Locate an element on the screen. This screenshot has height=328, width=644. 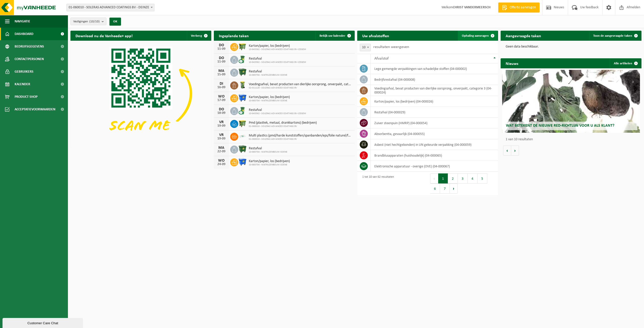
td: bedrijfsrestafval (04-000008) is located at coordinates (434, 80).